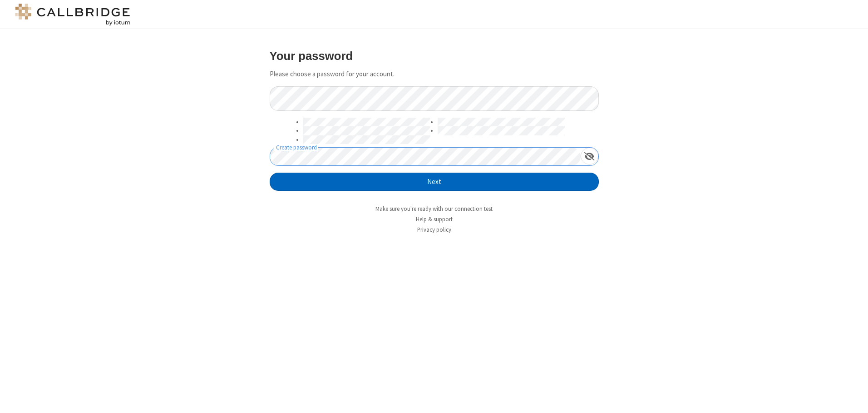  What do you see at coordinates (589, 156) in the screenshot?
I see `div: Show password` at bounding box center [589, 156].